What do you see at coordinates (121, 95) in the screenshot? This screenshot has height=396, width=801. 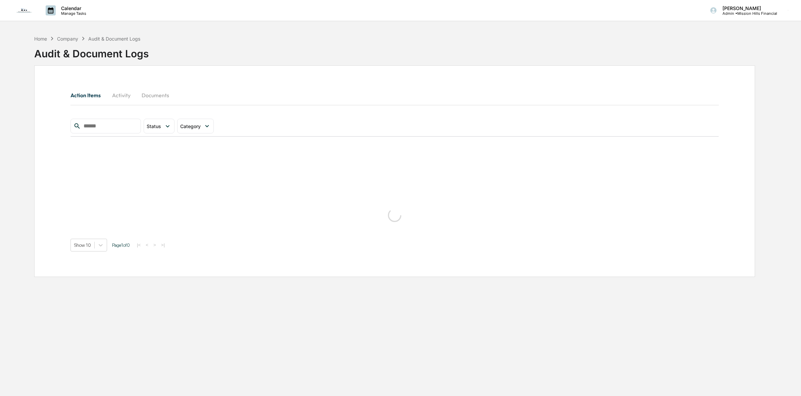 I see `button: Activity` at bounding box center [121, 95].